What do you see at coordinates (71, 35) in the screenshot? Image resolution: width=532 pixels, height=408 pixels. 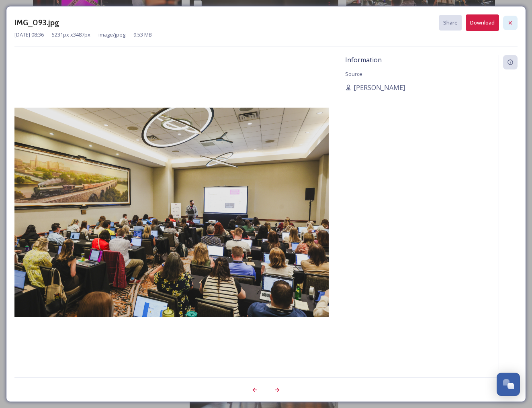 I see `span: 5231 px x 3487 px` at bounding box center [71, 35].